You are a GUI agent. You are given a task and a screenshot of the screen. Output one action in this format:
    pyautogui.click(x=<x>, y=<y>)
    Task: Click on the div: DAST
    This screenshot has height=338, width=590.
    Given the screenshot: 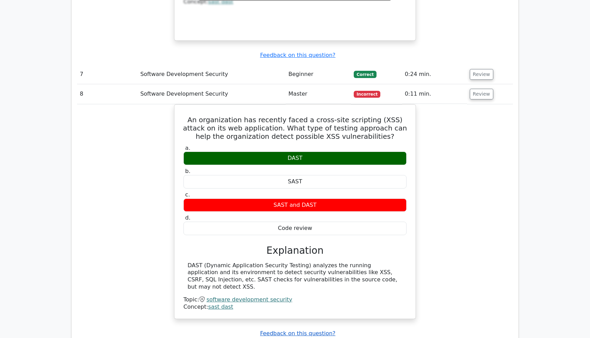 What is the action you would take?
    pyautogui.click(x=295, y=158)
    